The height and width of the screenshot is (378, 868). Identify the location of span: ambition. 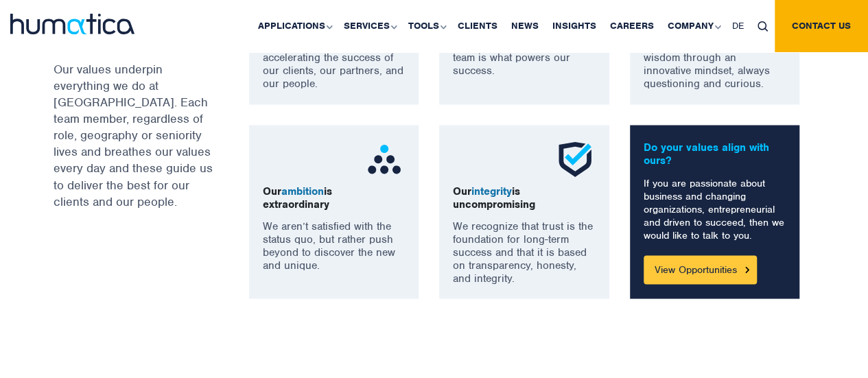
(303, 190).